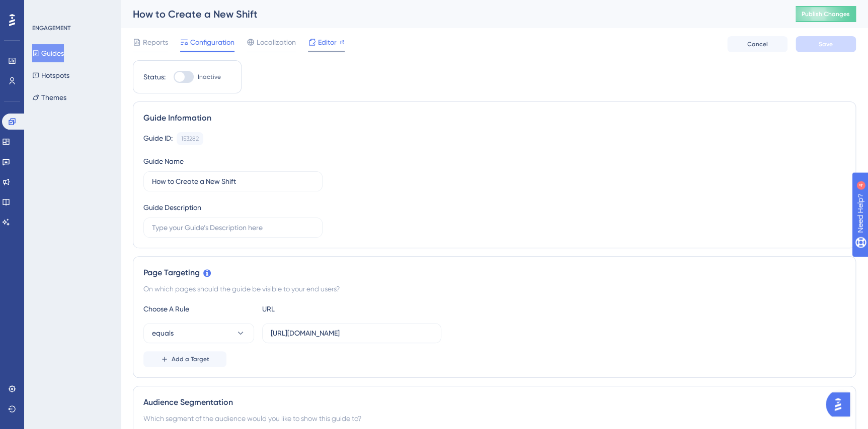 The width and height of the screenshot is (868, 429). Describe the element at coordinates (44, 8) in the screenshot. I see `span: Need Help?` at that location.